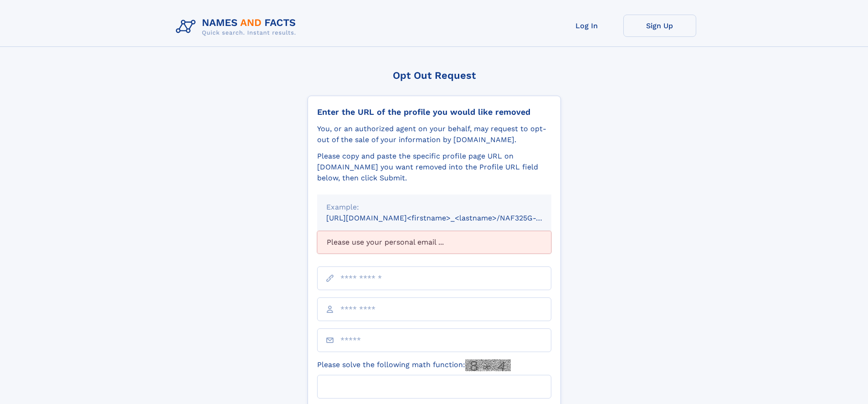 The height and width of the screenshot is (404, 868). What do you see at coordinates (414, 366) in the screenshot?
I see `label: Please solve the following math function:` at bounding box center [414, 366].